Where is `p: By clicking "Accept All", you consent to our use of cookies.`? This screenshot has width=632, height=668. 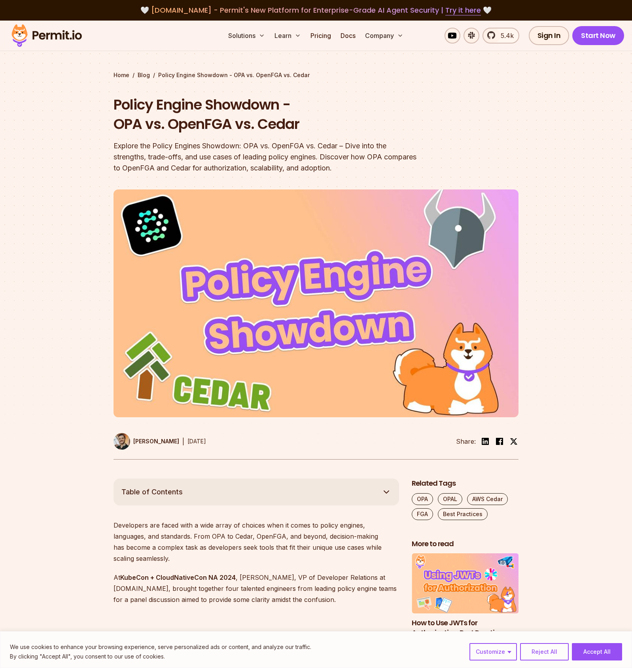
p: By clicking "Accept All", you consent to our use of cookies. is located at coordinates (161, 657).